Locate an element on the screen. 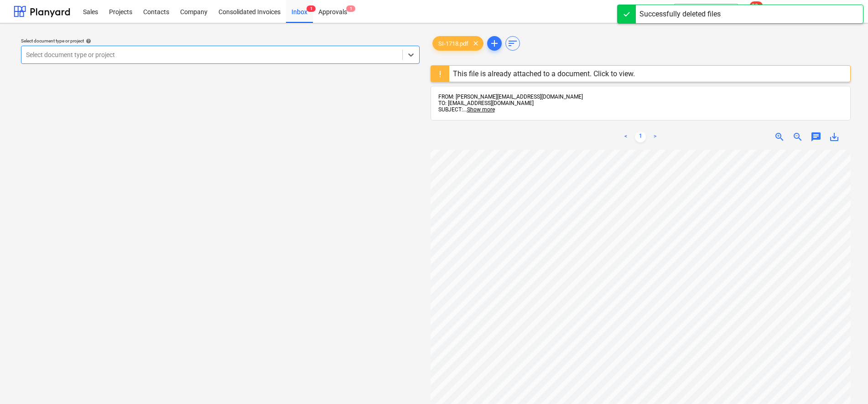 The image size is (868, 404). a: Next page is located at coordinates (655, 137).